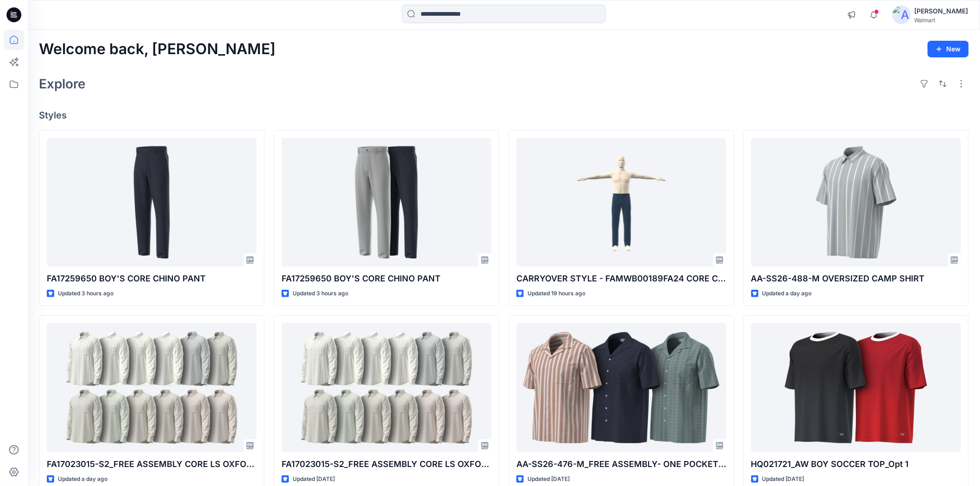  Describe the element at coordinates (856, 279) in the screenshot. I see `p: AA-SS26-488-M OVERSIZED CAMP SHIRT` at that location.